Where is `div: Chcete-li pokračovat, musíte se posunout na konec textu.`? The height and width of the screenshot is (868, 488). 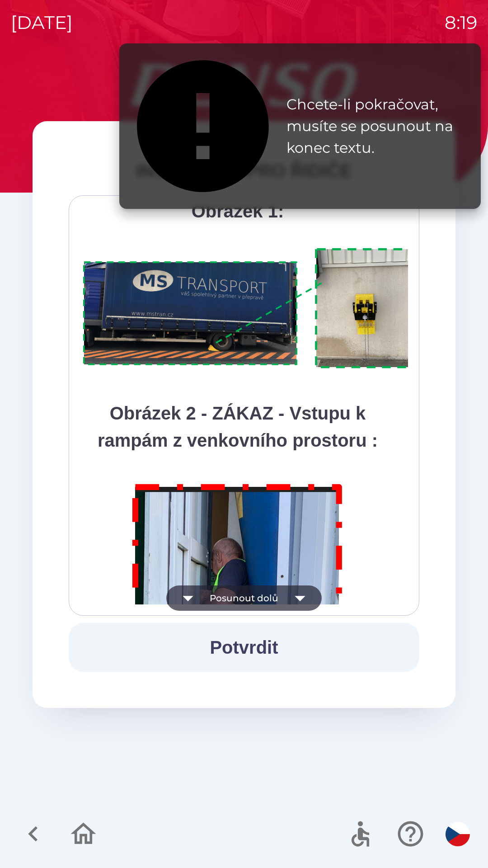
div: Chcete-li pokračovat, musíte se posunout na konec textu. is located at coordinates (379, 126).